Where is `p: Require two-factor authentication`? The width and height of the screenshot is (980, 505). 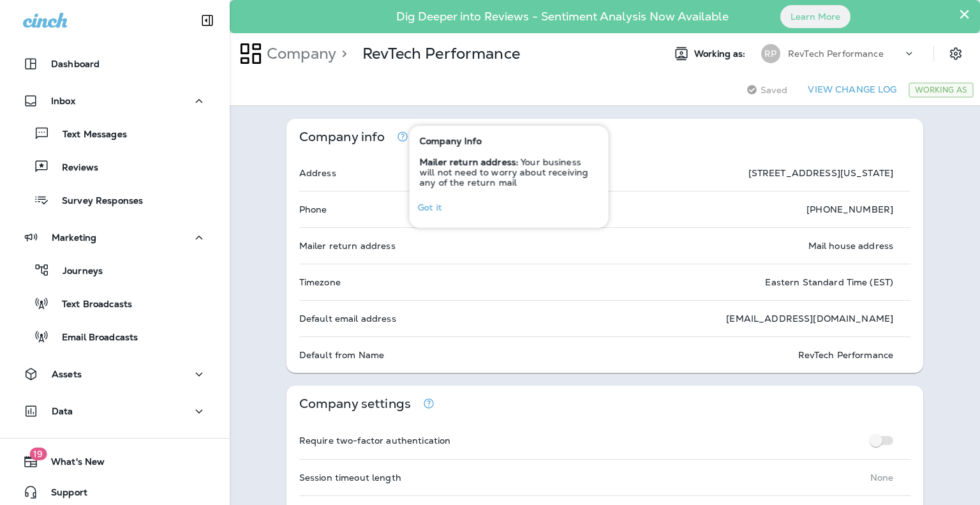 p: Require two-factor authentication is located at coordinates (375, 440).